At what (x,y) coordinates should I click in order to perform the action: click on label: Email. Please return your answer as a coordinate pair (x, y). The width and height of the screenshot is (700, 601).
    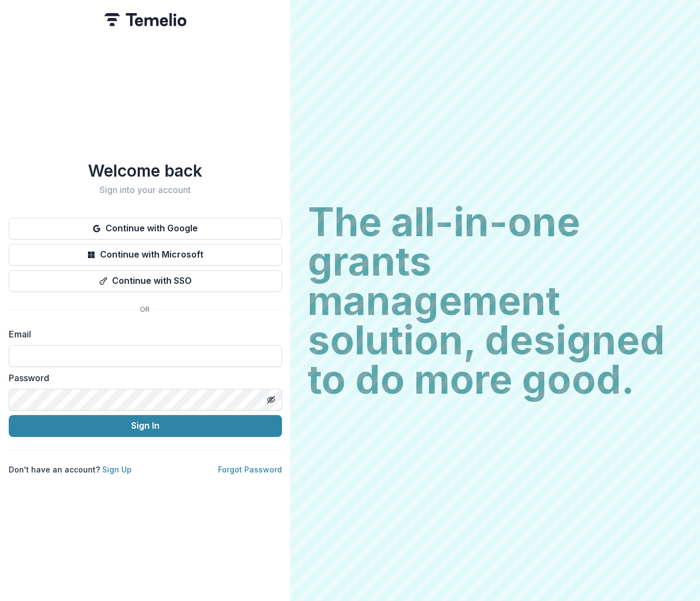
    Looking at the image, I should click on (142, 334).